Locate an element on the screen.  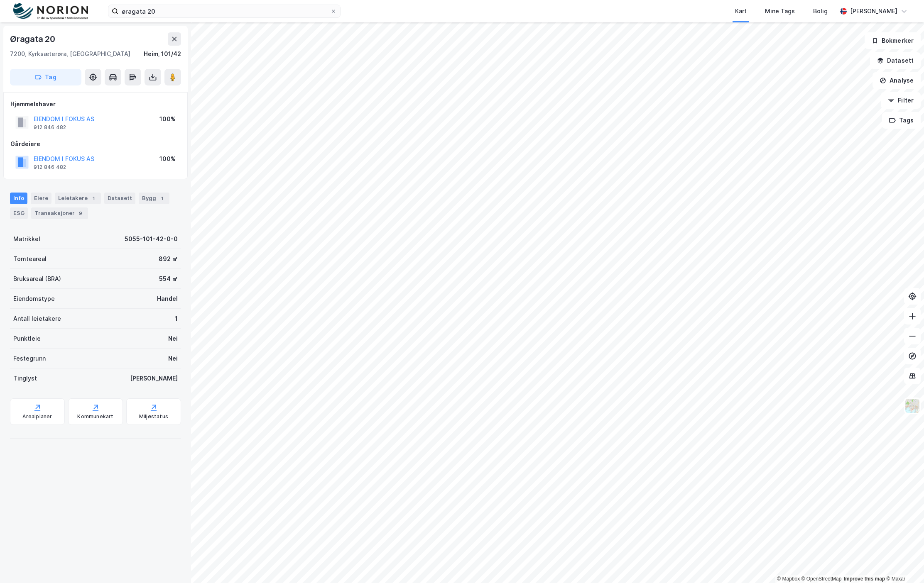
div: Datasett is located at coordinates (119, 199).